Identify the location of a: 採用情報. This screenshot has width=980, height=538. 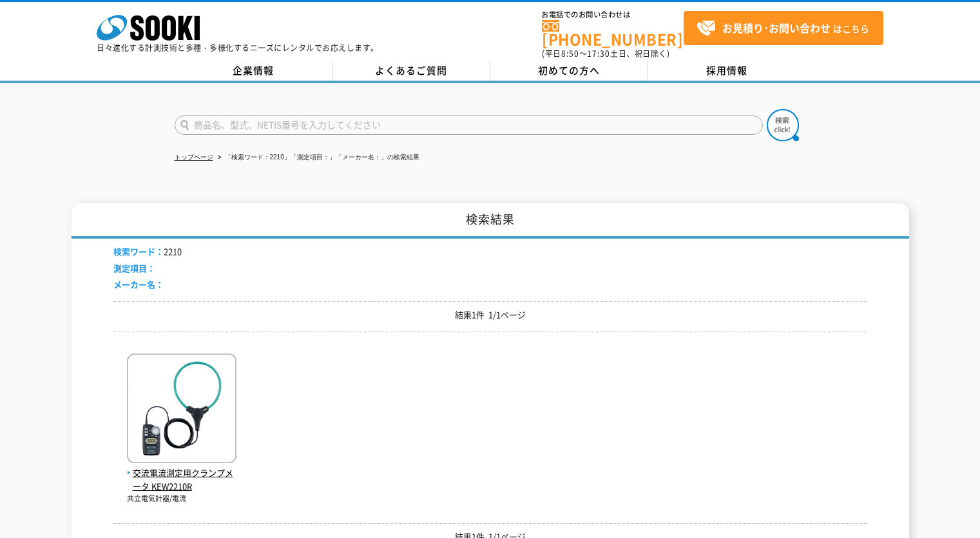
(727, 71).